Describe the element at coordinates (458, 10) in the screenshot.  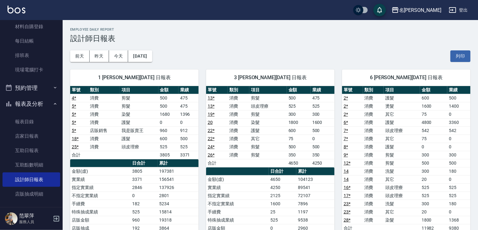
I see `button: 登出` at that location.